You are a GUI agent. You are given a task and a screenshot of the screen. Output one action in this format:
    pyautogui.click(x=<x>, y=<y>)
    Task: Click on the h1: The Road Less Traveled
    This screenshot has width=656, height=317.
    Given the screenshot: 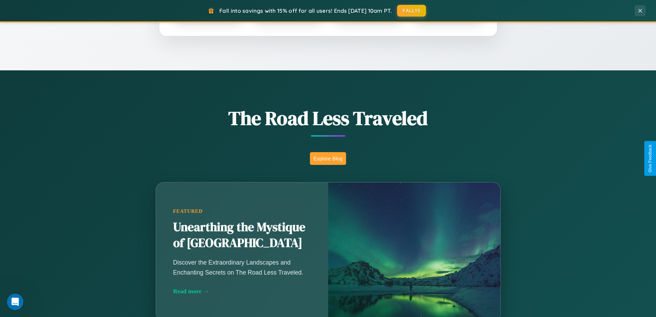 What is the action you would take?
    pyautogui.click(x=328, y=118)
    